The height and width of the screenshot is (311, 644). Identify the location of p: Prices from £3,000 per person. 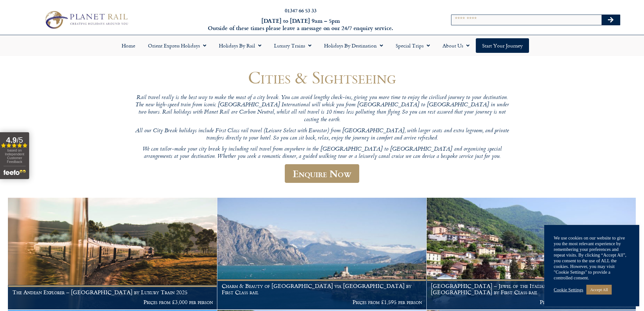
(112, 302).